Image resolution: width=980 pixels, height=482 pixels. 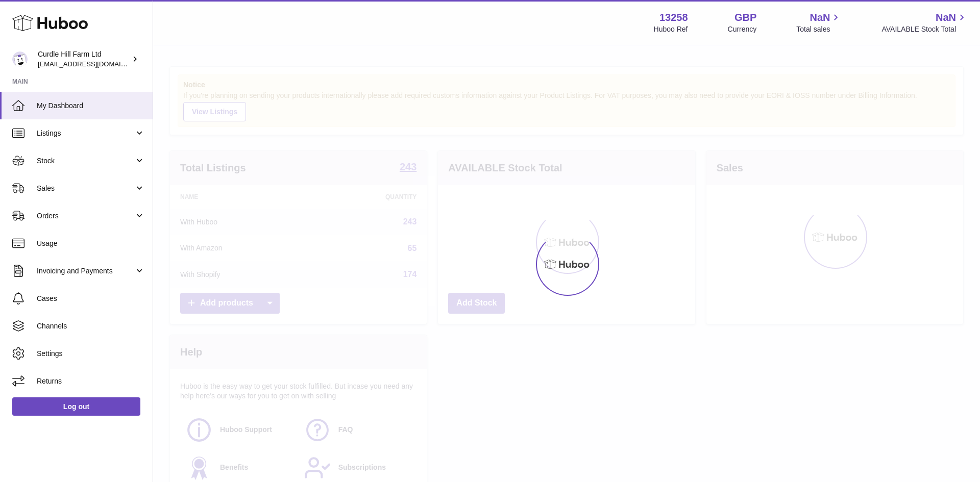 I want to click on div: Huboo Ref, so click(x=671, y=29).